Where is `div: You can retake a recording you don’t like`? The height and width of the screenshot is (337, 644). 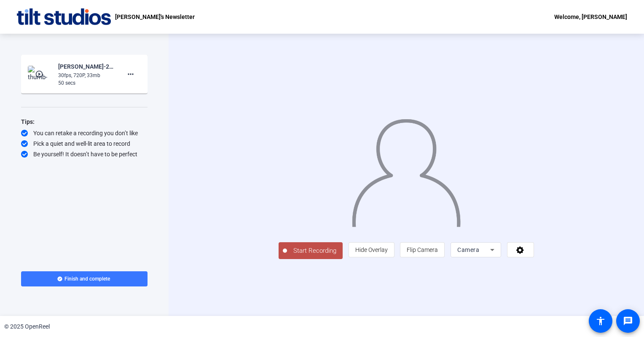
div: You can retake a recording you don’t like is located at coordinates (84, 133).